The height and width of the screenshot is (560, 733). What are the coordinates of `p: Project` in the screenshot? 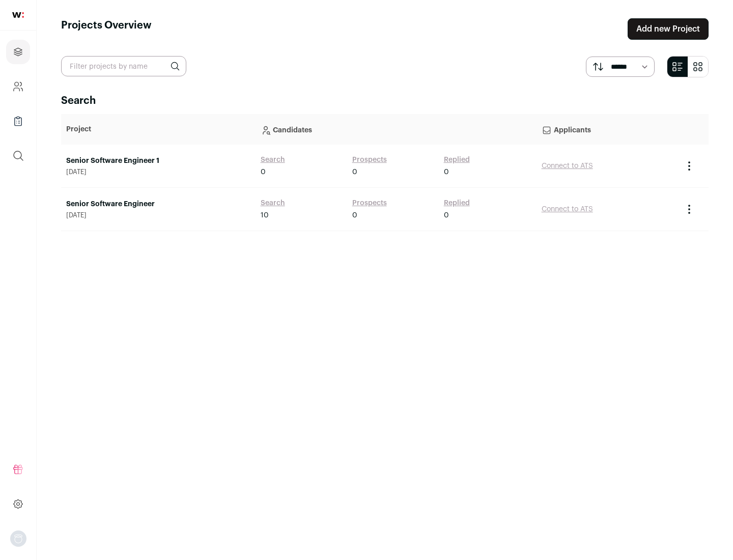 It's located at (158, 129).